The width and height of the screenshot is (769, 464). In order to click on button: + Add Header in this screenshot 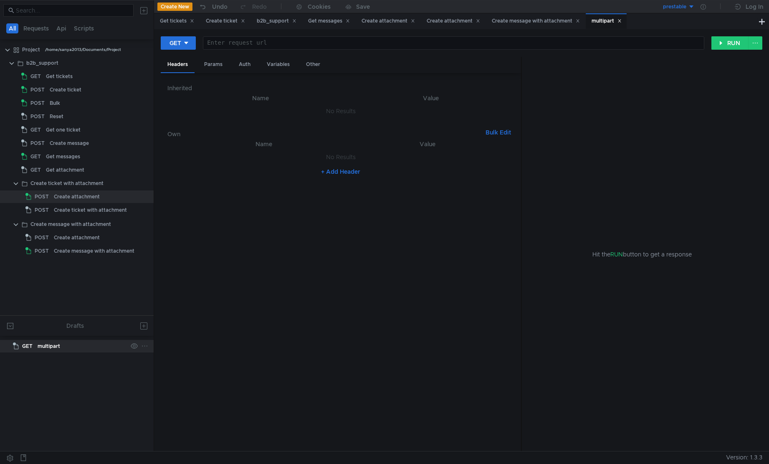, I will do `click(341, 172)`.